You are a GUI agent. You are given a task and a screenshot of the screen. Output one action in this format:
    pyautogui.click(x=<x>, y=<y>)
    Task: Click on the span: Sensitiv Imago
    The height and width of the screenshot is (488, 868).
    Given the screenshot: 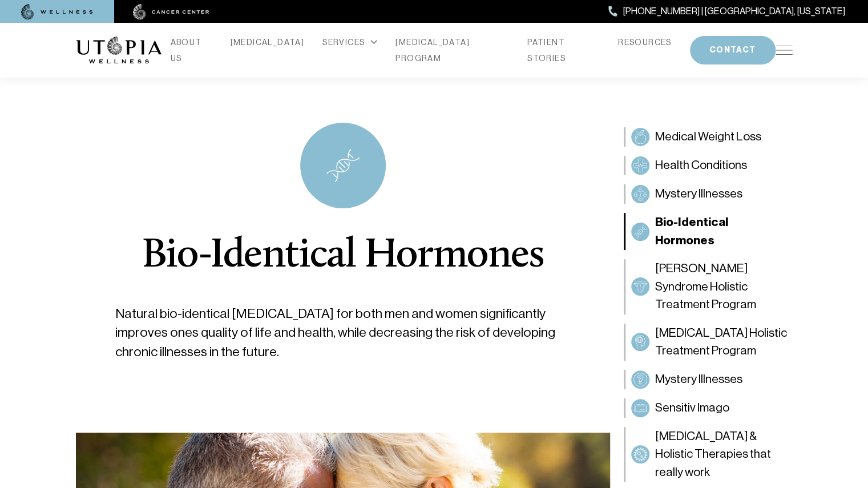 What is the action you would take?
    pyautogui.click(x=692, y=408)
    